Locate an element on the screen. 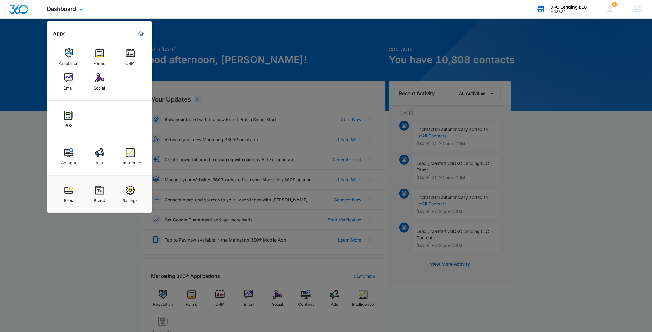  a: Marketing 360® Dashboard is located at coordinates (141, 34).